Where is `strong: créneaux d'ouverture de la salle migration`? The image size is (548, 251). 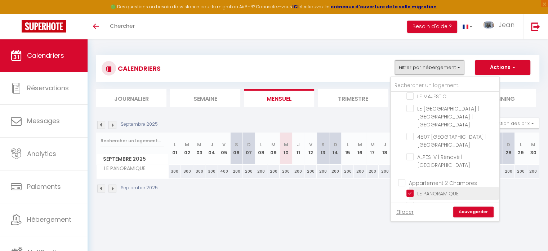 strong: créneaux d'ouverture de la salle migration is located at coordinates (384, 6).